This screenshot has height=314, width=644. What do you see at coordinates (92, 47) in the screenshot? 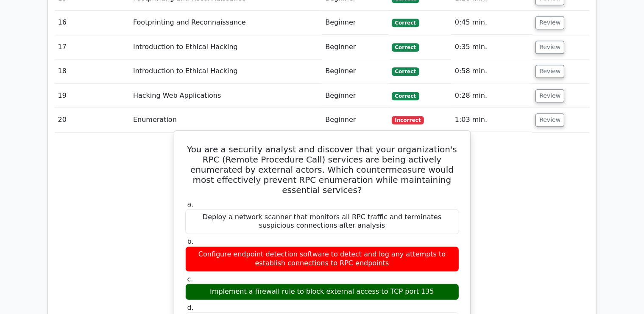
I see `td: 17` at bounding box center [92, 47].